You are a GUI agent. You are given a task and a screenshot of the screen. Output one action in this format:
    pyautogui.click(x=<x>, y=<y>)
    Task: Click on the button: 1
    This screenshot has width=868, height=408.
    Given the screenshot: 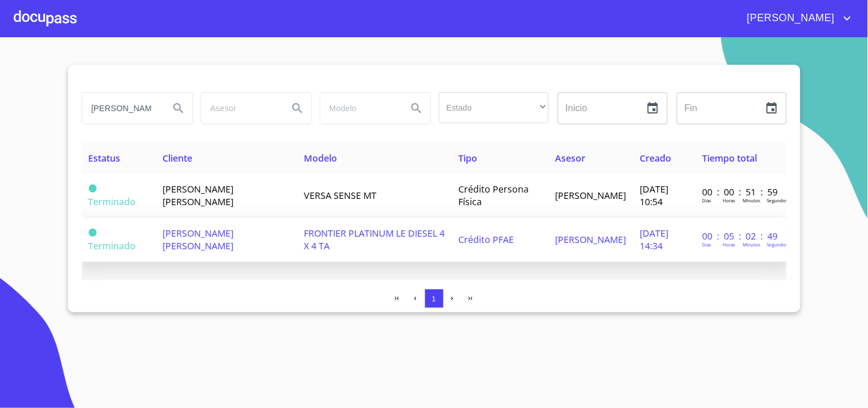 What is the action you would take?
    pyautogui.click(x=434, y=298)
    